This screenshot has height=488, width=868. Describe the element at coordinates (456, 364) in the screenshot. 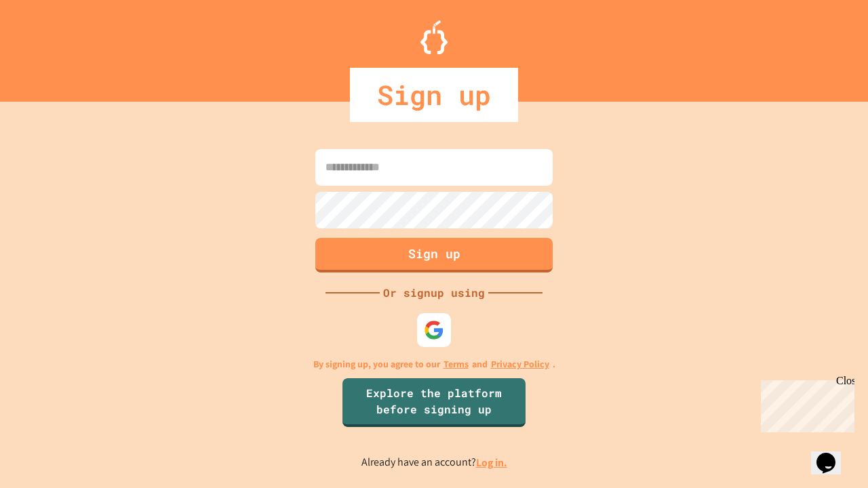

I see `a: Terms` at that location.